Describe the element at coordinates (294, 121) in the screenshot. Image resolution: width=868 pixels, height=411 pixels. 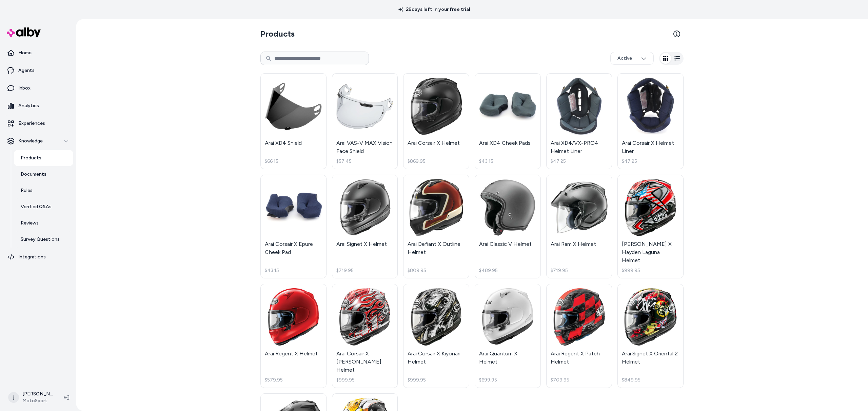
I see `a: Arai XD4 ShieldArai XD4 Shield$66.15` at that location.